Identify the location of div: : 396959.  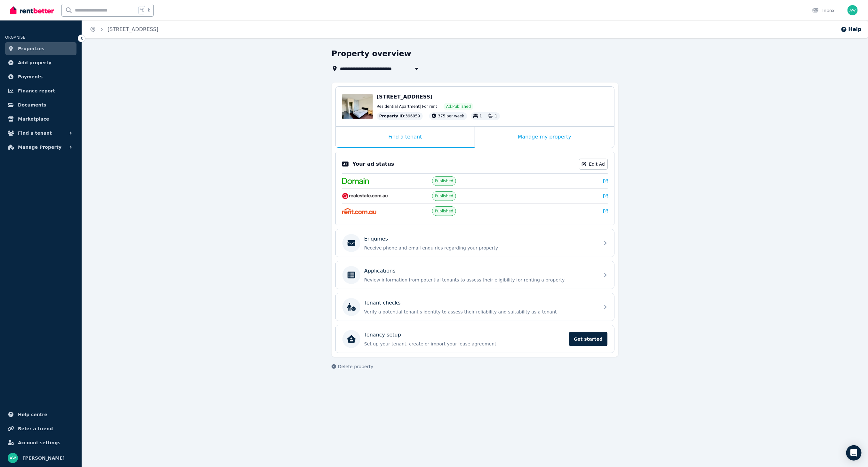
(400, 116).